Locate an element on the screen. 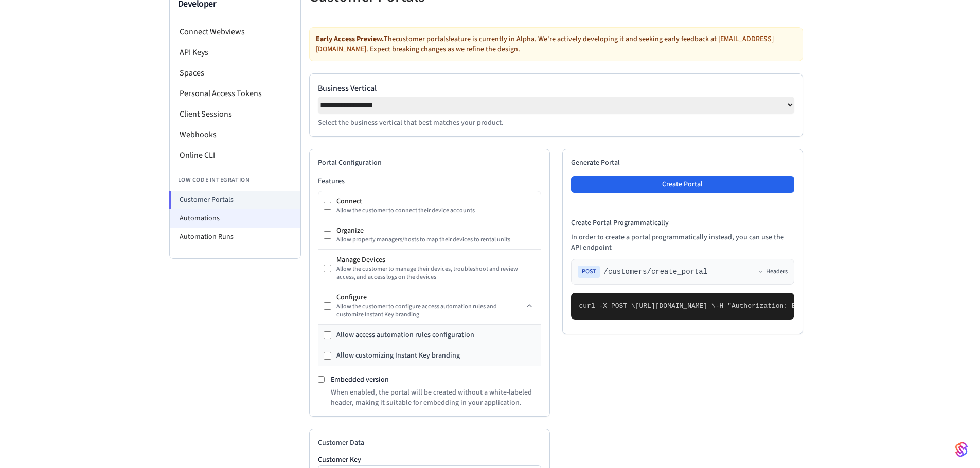  label: Embedded version is located at coordinates (359, 380).